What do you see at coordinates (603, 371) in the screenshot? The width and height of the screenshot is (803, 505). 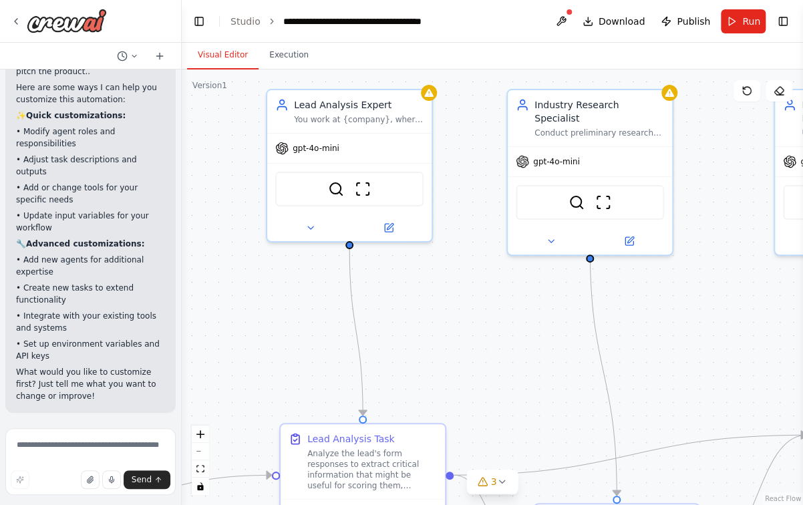 I see `g: Edge from 14522d44-cf14-4517-a4a0-c5a12647f46c to b9147602-40dc-4afe-ae4f-75aed73cb5d6` at bounding box center [603, 371].